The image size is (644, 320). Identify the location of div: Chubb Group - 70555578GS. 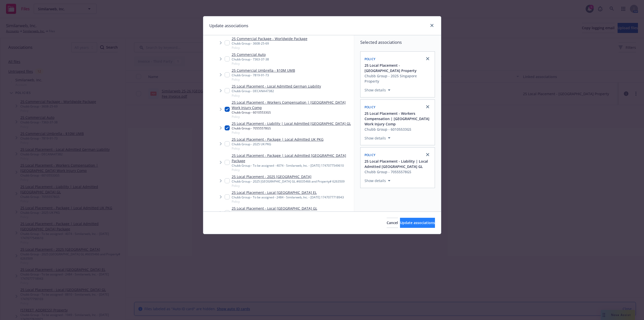
(291, 128).